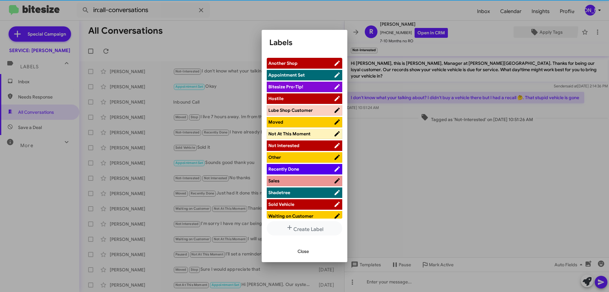 This screenshot has height=292, width=609. Describe the element at coordinates (291, 216) in the screenshot. I see `span: Waiting on Customer` at that location.